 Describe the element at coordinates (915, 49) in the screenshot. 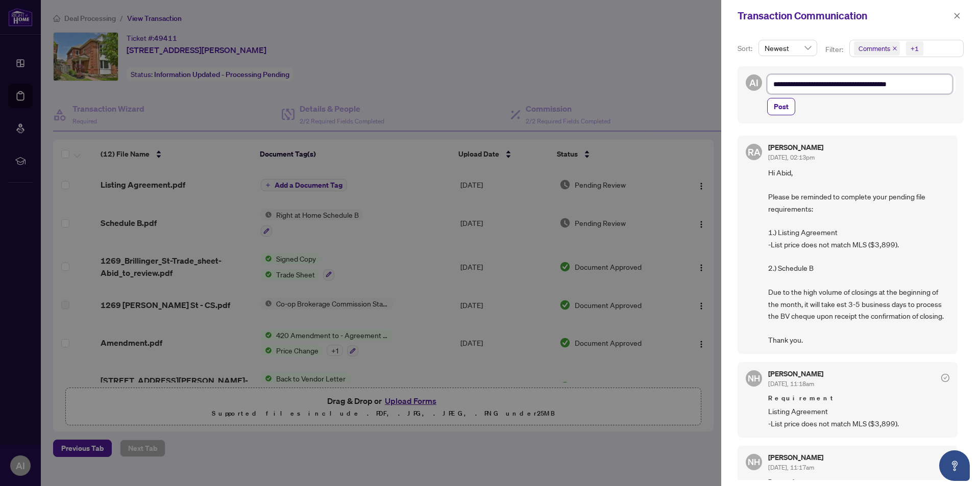

I see `div: +1` at that location.